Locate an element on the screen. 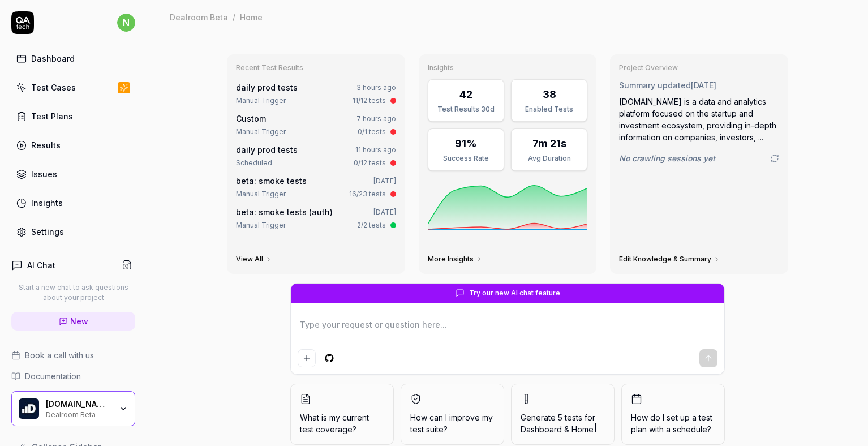  div: 0/1 tests is located at coordinates (371, 132).